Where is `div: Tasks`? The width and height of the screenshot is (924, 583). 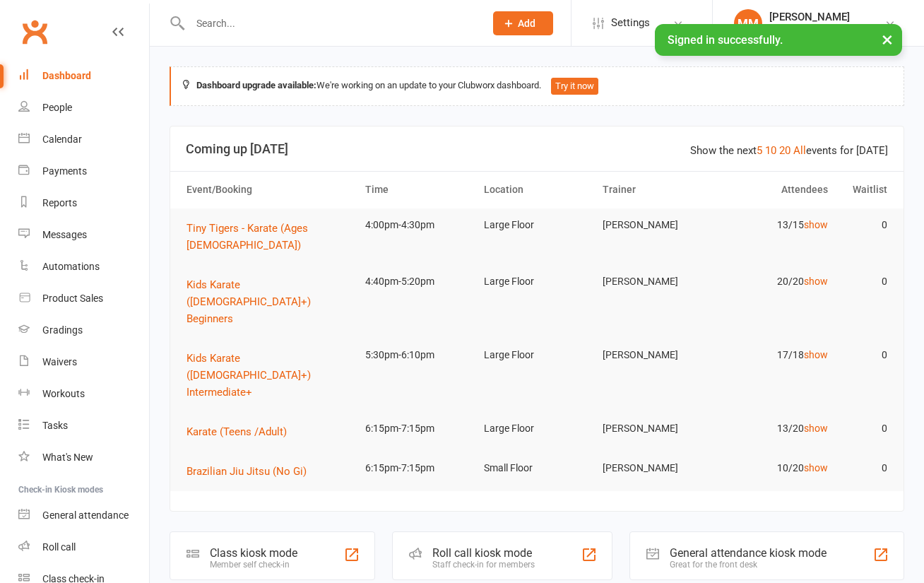
div: Tasks is located at coordinates (55, 426).